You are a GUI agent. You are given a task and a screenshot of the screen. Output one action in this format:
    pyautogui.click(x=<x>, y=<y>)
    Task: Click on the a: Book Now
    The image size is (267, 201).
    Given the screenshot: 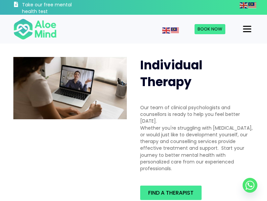 What is the action you would take?
    pyautogui.click(x=210, y=29)
    